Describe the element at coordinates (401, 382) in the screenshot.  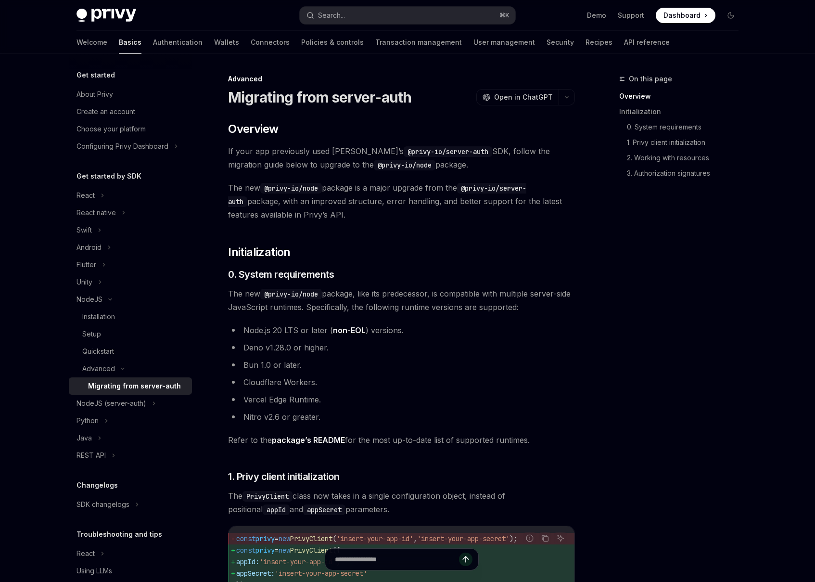
I see `li: Cloudflare Workers.` at that location.